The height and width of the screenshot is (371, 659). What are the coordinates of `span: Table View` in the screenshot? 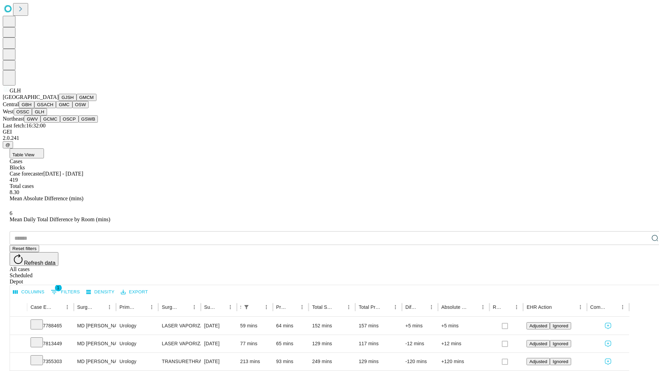 It's located at (23, 154).